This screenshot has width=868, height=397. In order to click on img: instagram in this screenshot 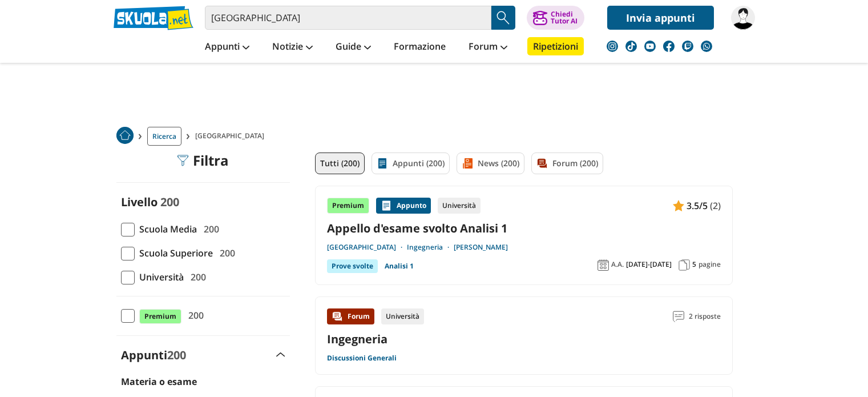, I will do `click(612, 47)`.